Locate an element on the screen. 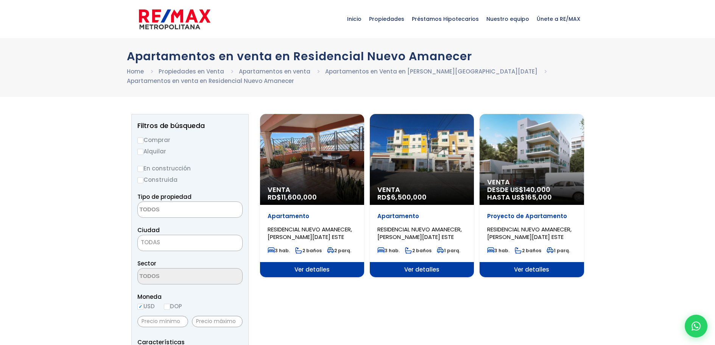  input: Alquilar is located at coordinates (140, 152).